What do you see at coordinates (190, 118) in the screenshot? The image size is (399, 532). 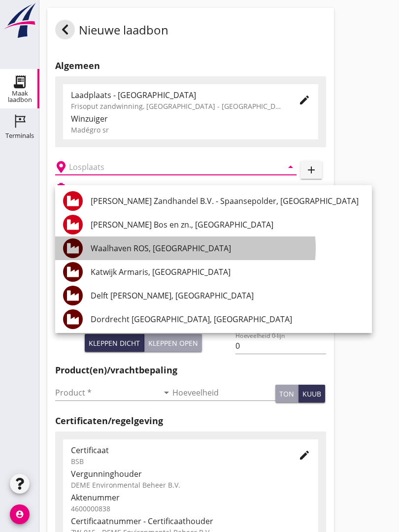 I see `div: Winzuiger` at bounding box center [190, 118].